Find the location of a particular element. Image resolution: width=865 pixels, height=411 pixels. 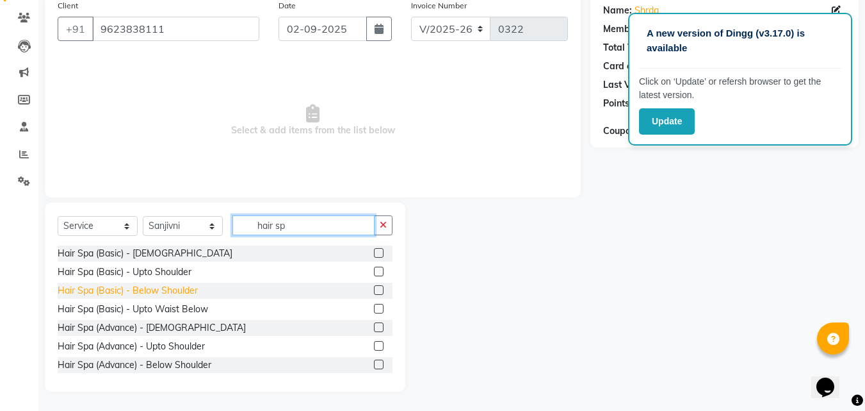

div: Total Visits: is located at coordinates (628, 47).